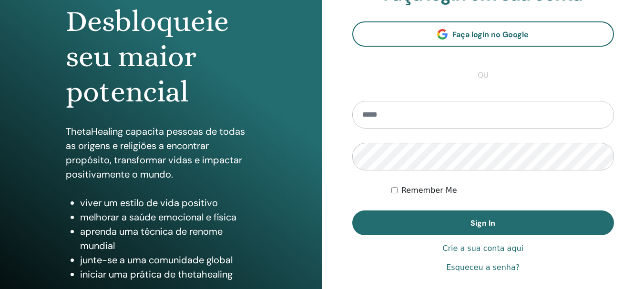 The width and height of the screenshot is (644, 289). I want to click on p: ThetaHealing capacita pessoas de todas as origens e religiões a encontrar propósito, transformar ..., so click(161, 153).